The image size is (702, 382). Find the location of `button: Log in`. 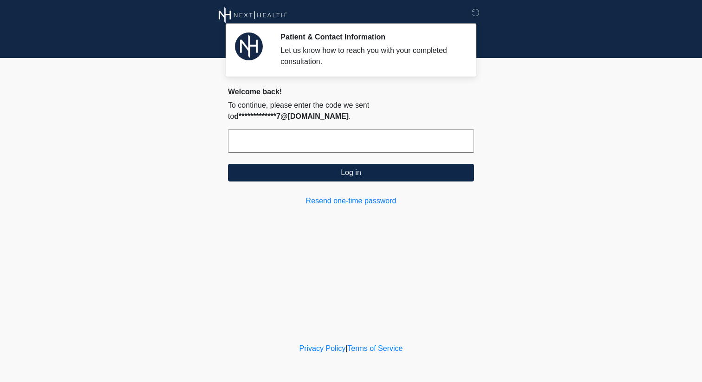

button: Log in is located at coordinates (351, 173).